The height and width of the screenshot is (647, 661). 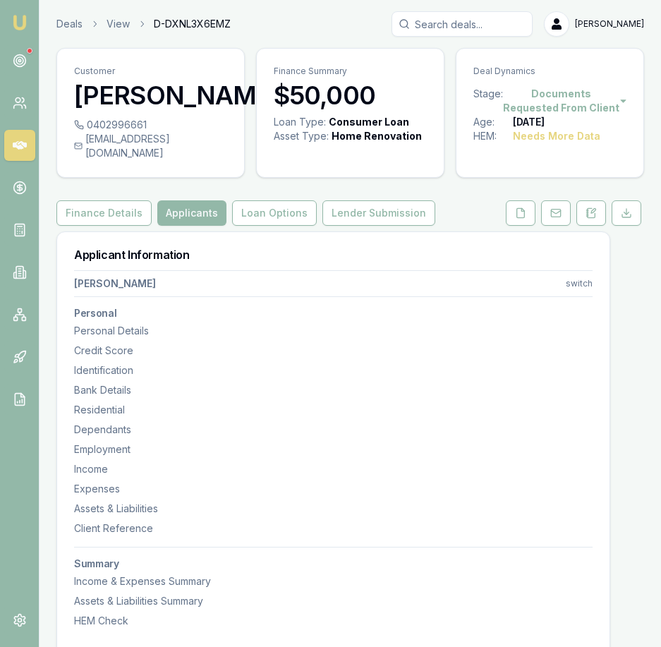 What do you see at coordinates (333, 601) in the screenshot?
I see `div: Assets & Liabilities Summary` at bounding box center [333, 601].